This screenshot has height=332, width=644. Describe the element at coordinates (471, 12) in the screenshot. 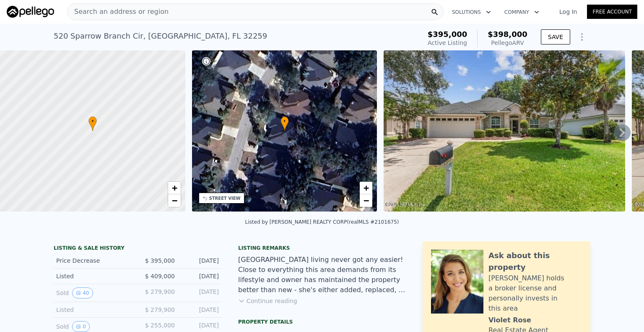

I see `button: Solutions` at that location.